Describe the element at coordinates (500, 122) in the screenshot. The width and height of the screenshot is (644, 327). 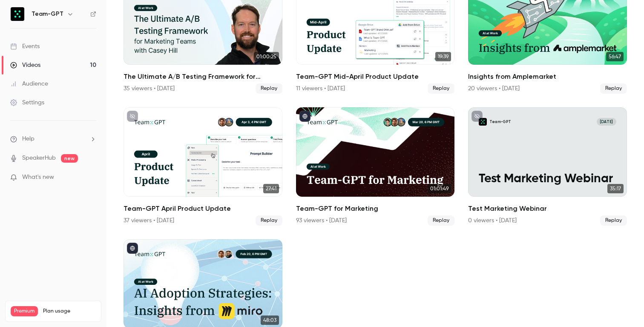
I see `p: Team-GPT` at that location.